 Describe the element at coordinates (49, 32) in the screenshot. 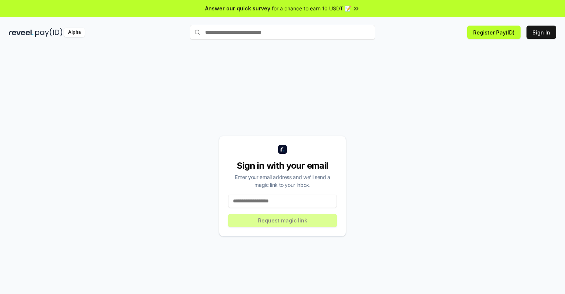

I see `img: pay_id` at that location.